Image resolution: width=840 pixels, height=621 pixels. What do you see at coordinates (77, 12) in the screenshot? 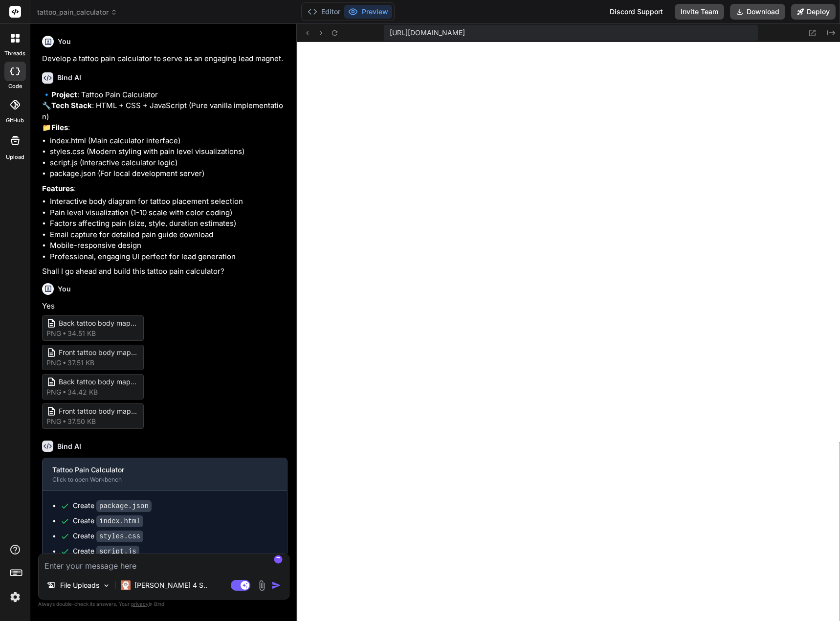
I see `span: tattoo_pain_calculator` at bounding box center [77, 12].